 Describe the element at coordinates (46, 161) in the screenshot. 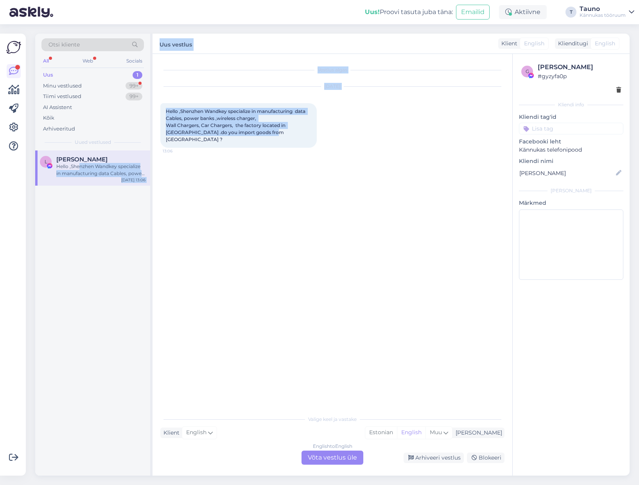

I see `span: L` at that location.